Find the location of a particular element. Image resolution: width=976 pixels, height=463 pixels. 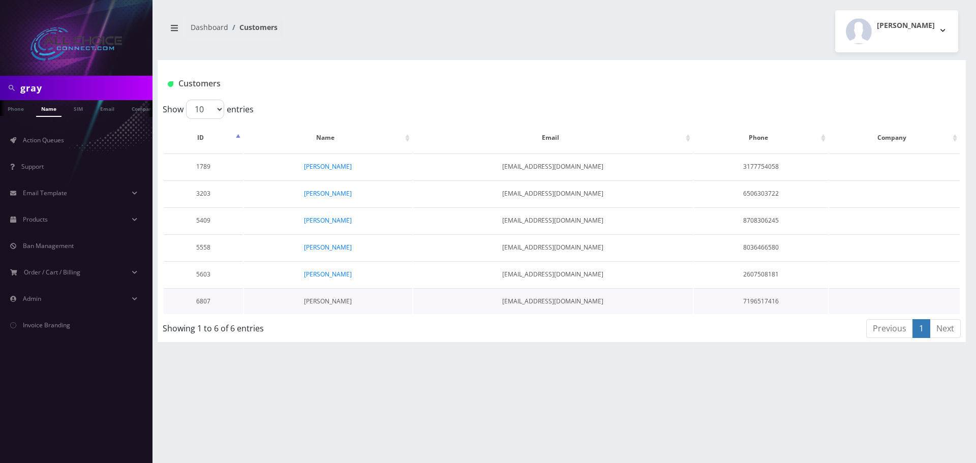

th: Name: activate to sort column ascending is located at coordinates (328, 138).